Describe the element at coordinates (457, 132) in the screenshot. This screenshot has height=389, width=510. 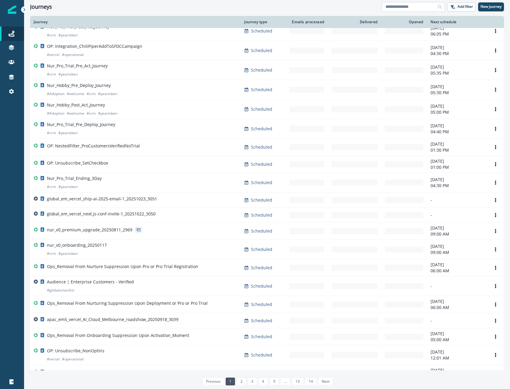
I see `p: 04:40 PM` at that location.